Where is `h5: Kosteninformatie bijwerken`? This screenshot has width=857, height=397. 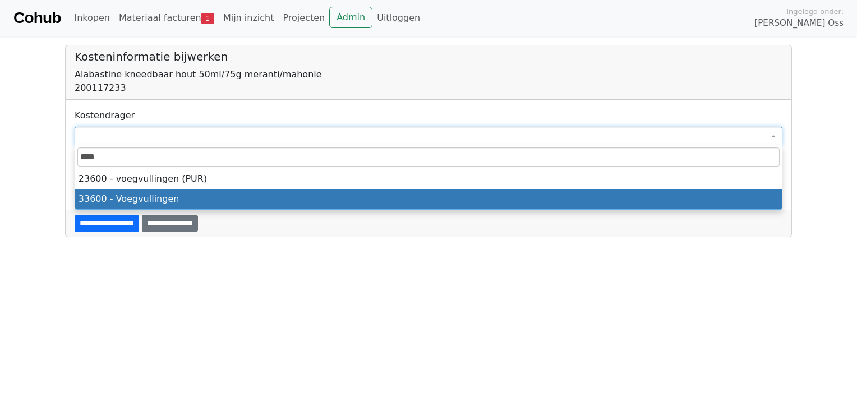
h5: Kosteninformatie bijwerken is located at coordinates (429, 57).